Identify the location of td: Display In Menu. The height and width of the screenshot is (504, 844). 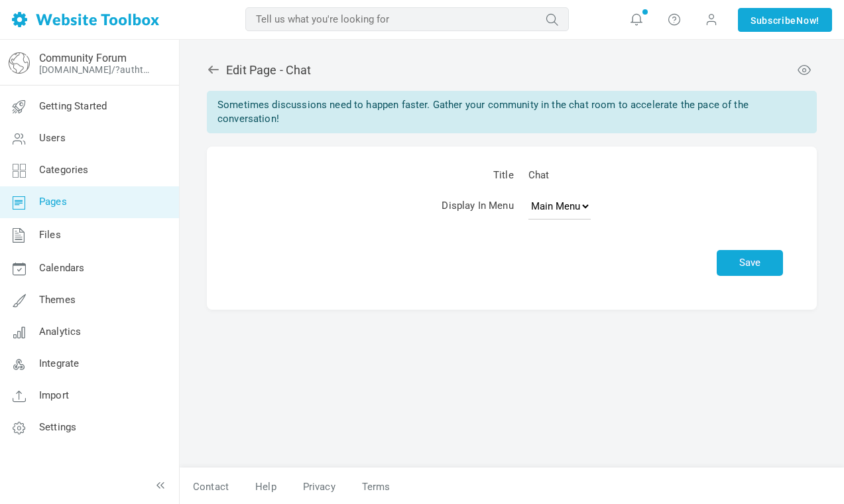
(377, 208).